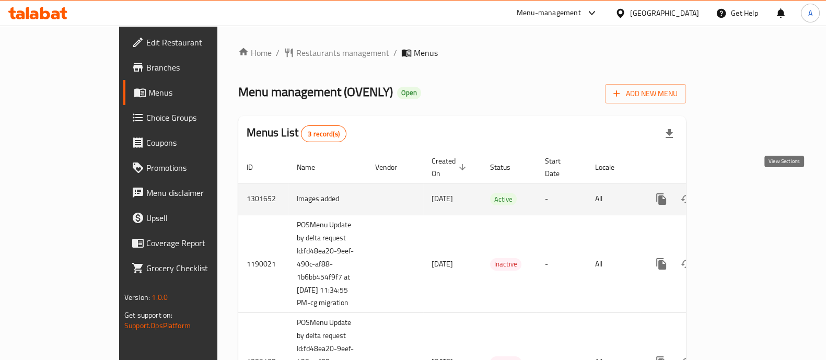  What do you see at coordinates (560, 167) in the screenshot?
I see `span: Start Date` at bounding box center [560, 167].